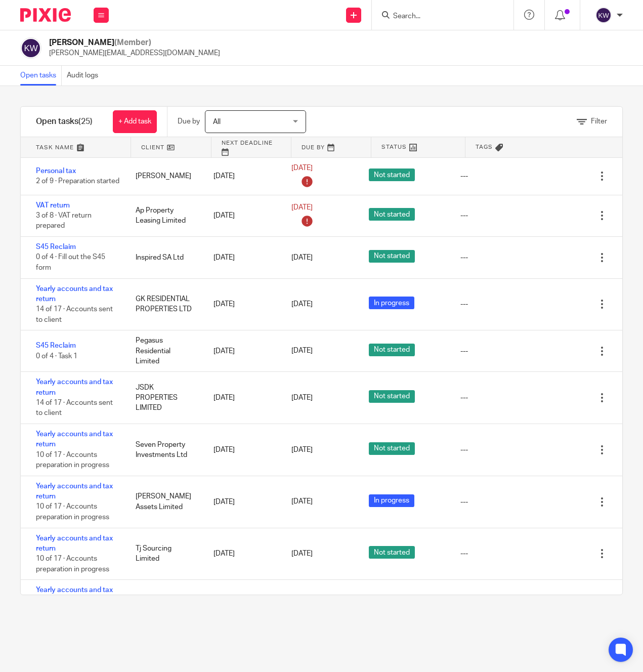  Describe the element at coordinates (437, 17) in the screenshot. I see `input: Search` at that location.